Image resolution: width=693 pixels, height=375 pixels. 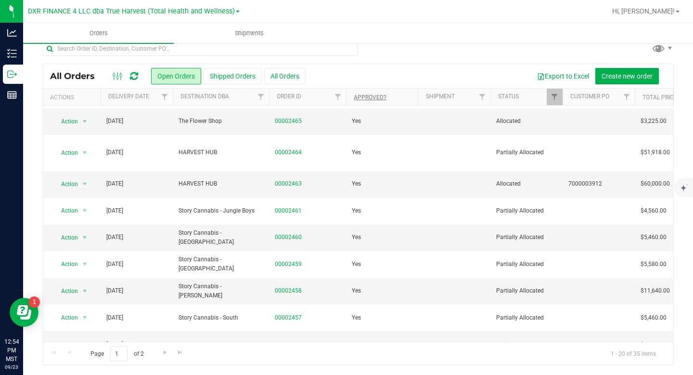 What do you see at coordinates (289, 96) in the screenshot?
I see `a: Order ID` at bounding box center [289, 96].